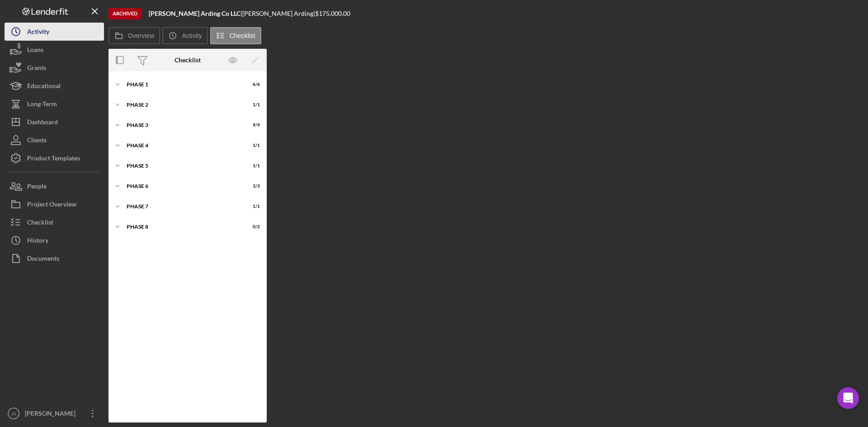 The image size is (868, 427). What do you see at coordinates (54, 258) in the screenshot?
I see `a: Documents` at bounding box center [54, 258].